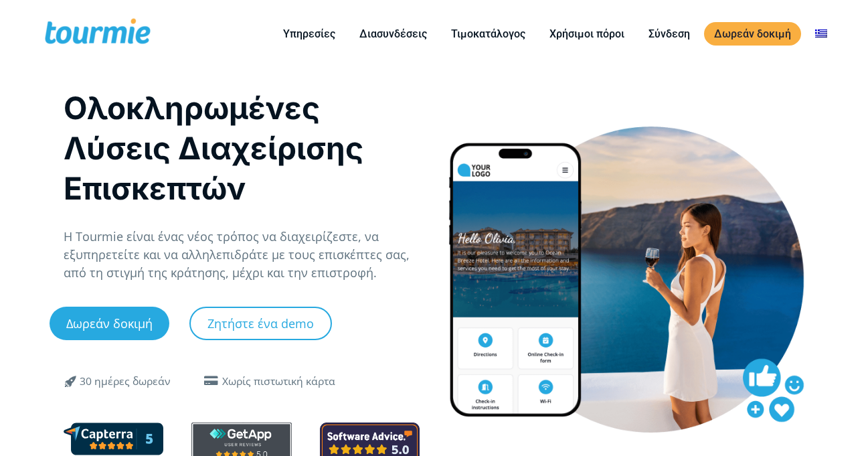 This screenshot has height=456, width=868. What do you see at coordinates (242, 148) in the screenshot?
I see `h1: Ολοκληρωμένες Λύσεις Διαχείρισης Επισκεπτών` at bounding box center [242, 148].